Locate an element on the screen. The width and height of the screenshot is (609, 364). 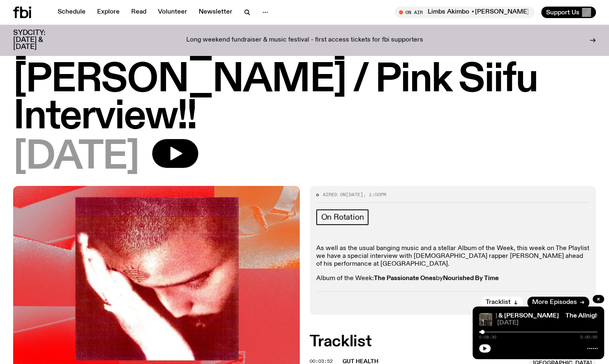
p: As well as the usual banging music and a stellar Album of the Week, this week on The Playlist we ... is located at coordinates (453, 257).